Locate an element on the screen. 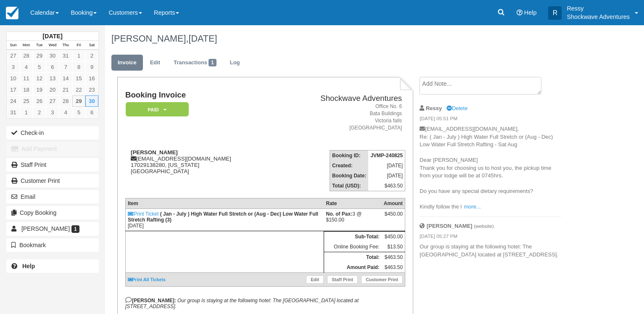 This screenshot has height=314, width=644. button: Email is located at coordinates (53, 197).